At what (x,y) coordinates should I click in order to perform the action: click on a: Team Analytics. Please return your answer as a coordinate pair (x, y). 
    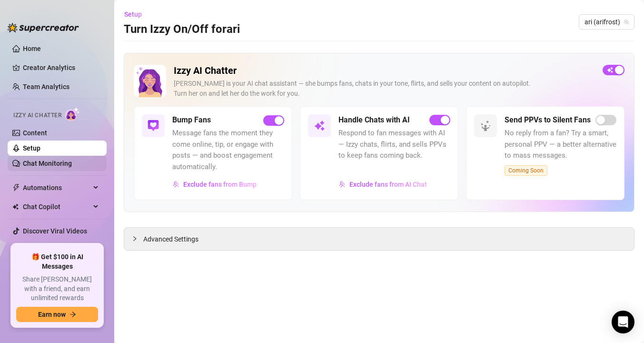
    Looking at the image, I should click on (46, 86).